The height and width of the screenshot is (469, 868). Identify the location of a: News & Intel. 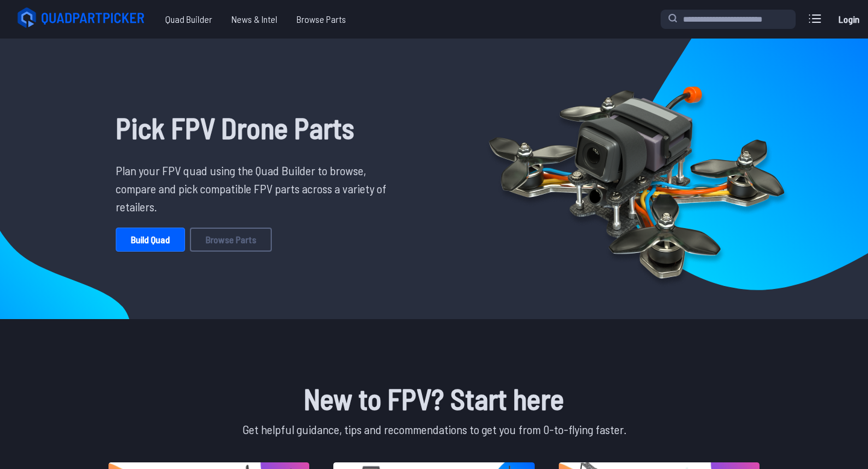
(254, 19).